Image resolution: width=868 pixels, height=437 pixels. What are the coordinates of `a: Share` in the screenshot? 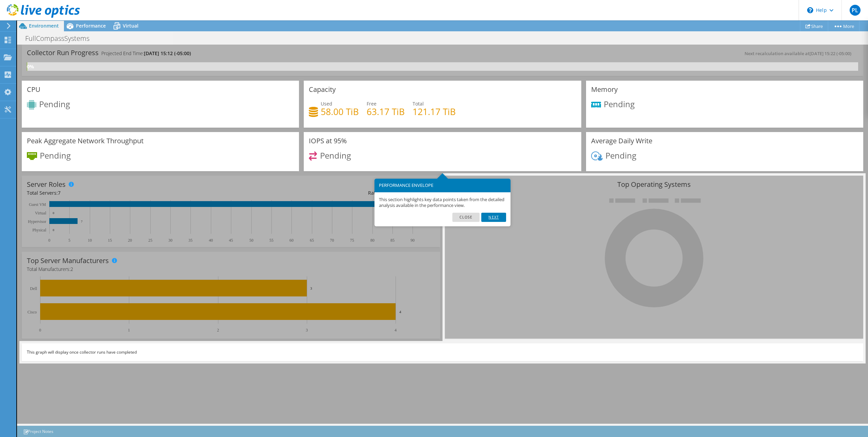 It's located at (814, 26).